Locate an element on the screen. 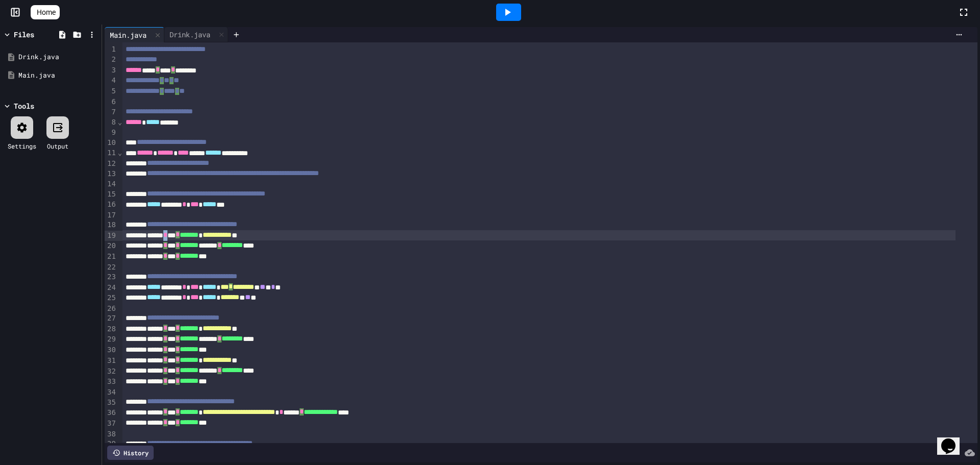  div: 15 is located at coordinates (111, 194).